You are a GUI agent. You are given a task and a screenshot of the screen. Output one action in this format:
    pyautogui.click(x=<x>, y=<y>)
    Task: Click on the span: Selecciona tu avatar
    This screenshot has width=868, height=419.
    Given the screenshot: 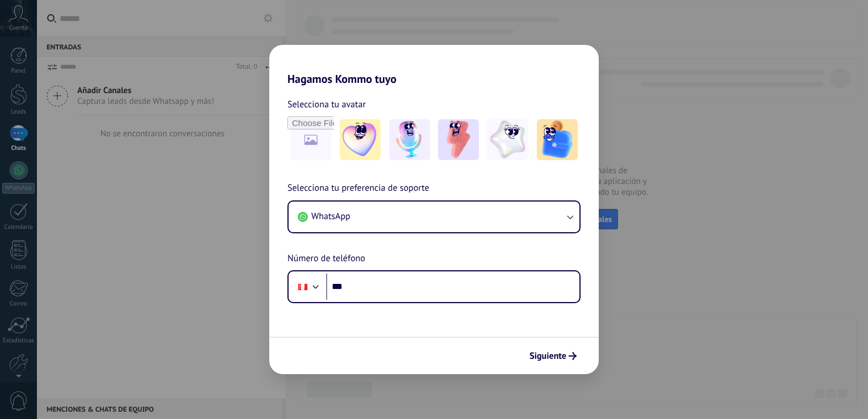 What is the action you would take?
    pyautogui.click(x=327, y=105)
    